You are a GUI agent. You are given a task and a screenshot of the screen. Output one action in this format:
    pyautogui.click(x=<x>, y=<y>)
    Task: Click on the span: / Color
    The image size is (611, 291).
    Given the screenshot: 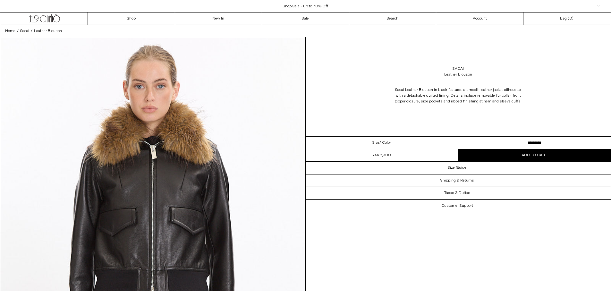 What is the action you would take?
    pyautogui.click(x=385, y=143)
    